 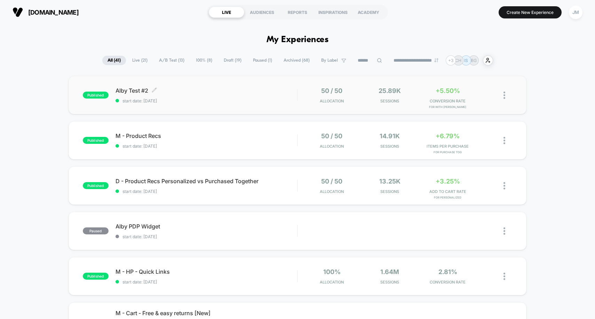 What do you see at coordinates (114, 60) in the screenshot?
I see `span: All ( 41 )` at bounding box center [114, 60].